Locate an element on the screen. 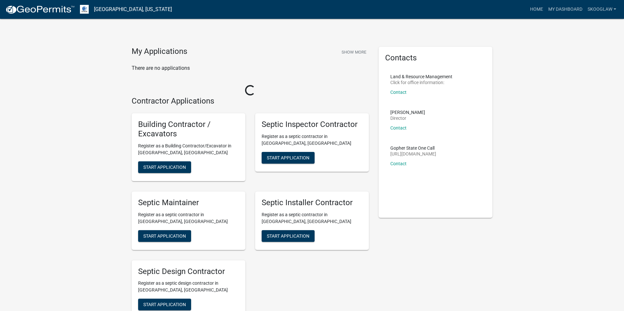 Image resolution: width=624 pixels, height=311 pixels. p: Director is located at coordinates (408, 118).